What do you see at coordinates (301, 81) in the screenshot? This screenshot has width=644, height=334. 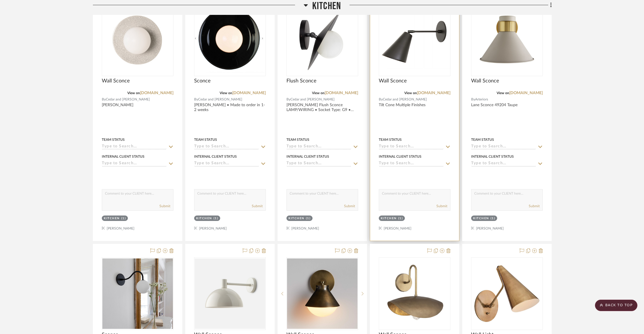 I see `span: Flush Sconce` at bounding box center [301, 81].